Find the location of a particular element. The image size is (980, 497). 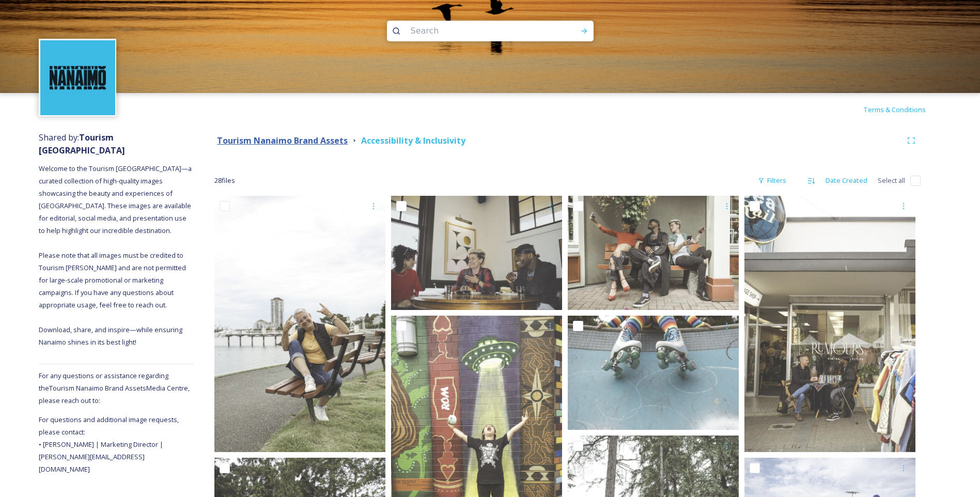

span: Select all is located at coordinates (891, 180).